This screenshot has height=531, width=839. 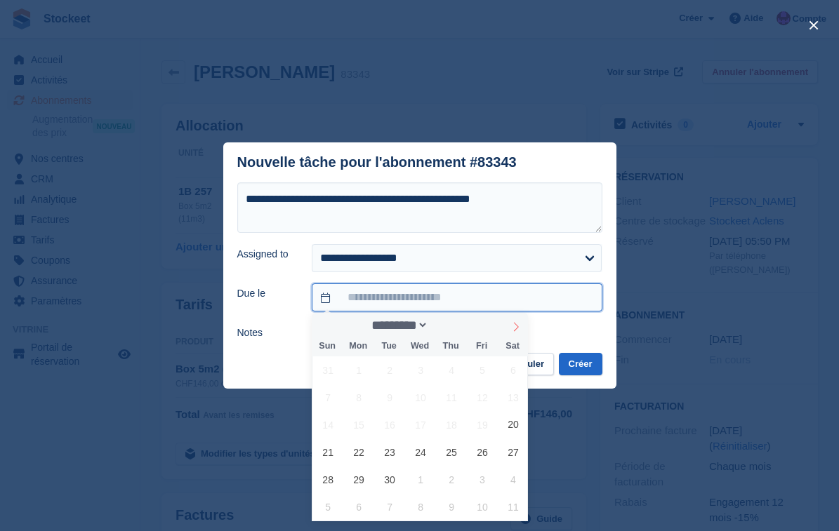 I want to click on span: October 7, 2025, so click(x=390, y=507).